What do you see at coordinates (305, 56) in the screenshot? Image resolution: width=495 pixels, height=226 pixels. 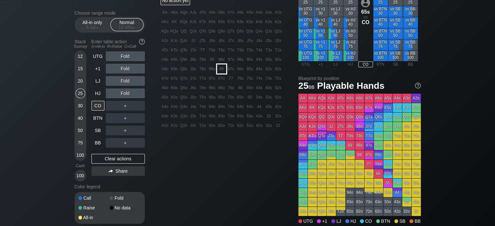 I see `div: vs UTG 100` at bounding box center [305, 56].